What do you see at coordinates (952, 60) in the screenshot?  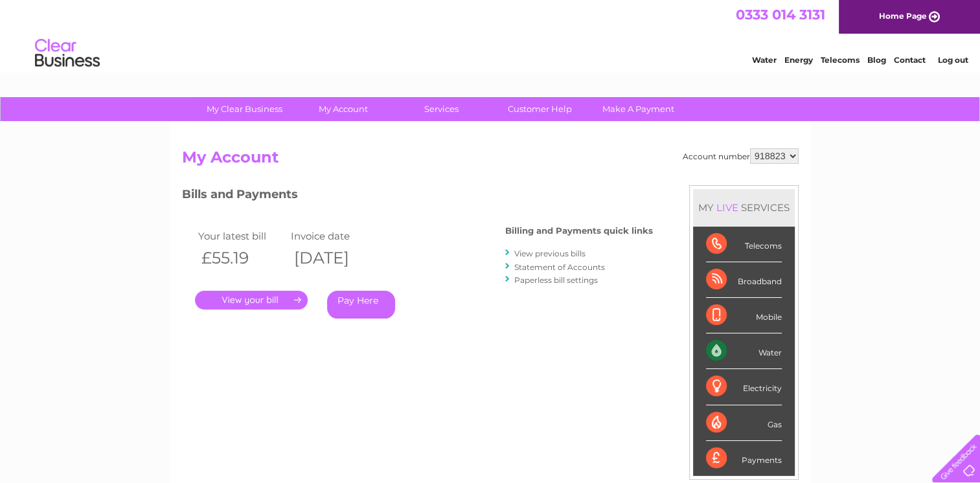 I see `a: Log out` at bounding box center [952, 60].